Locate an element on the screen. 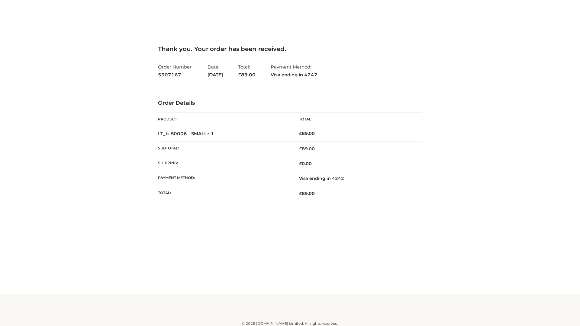 This screenshot has width=580, height=326. th: Subtotal: is located at coordinates (224, 149).